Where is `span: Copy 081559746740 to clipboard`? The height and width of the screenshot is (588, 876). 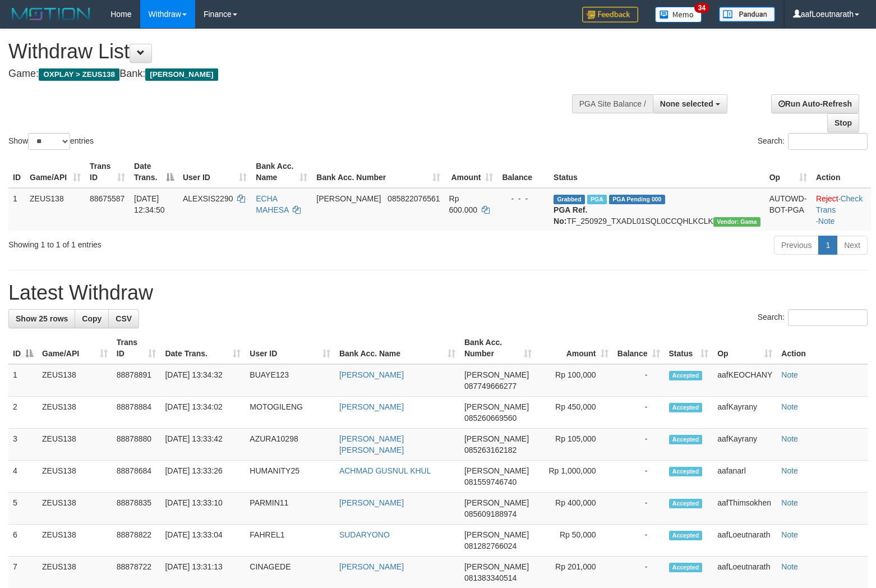 span: Copy 081559746740 to clipboard is located at coordinates (490, 482).